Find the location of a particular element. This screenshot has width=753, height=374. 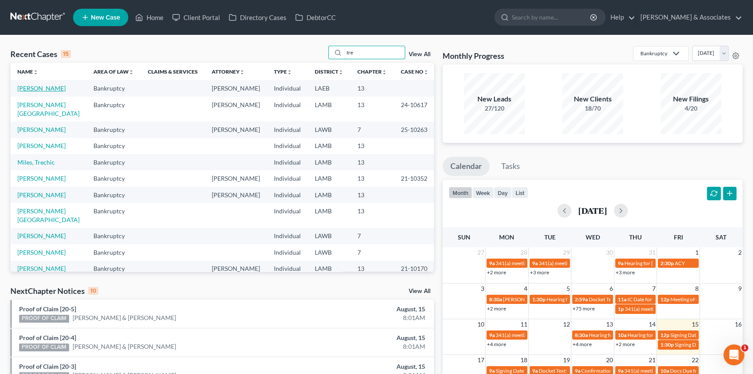

div: 4/20 is located at coordinates (691, 108).